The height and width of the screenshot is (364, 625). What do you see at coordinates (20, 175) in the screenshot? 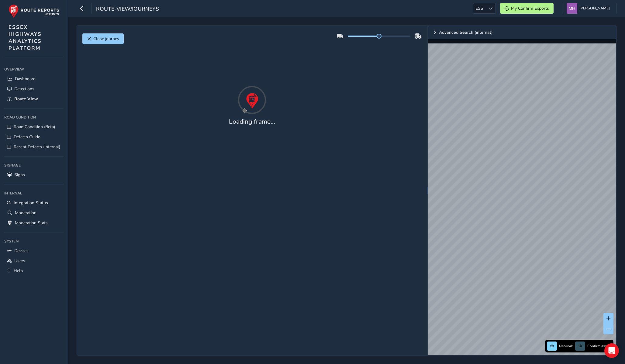
I see `span: Signs` at bounding box center [20, 175].